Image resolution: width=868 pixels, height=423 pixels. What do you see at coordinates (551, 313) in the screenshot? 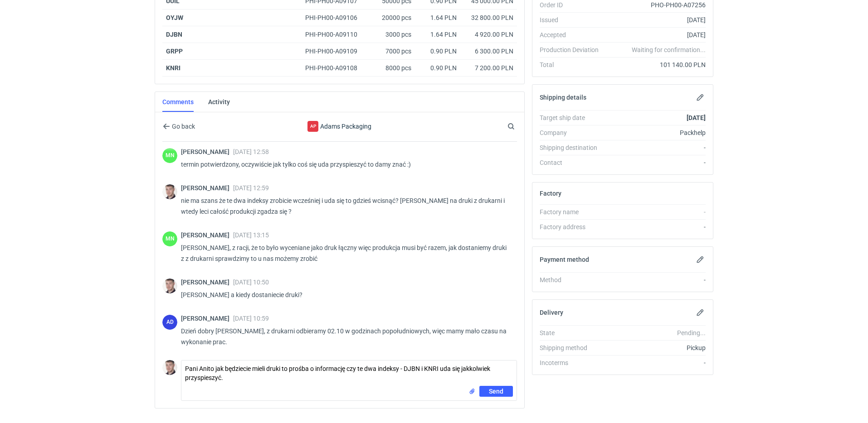
I see `h2: Delivery` at bounding box center [551, 313].